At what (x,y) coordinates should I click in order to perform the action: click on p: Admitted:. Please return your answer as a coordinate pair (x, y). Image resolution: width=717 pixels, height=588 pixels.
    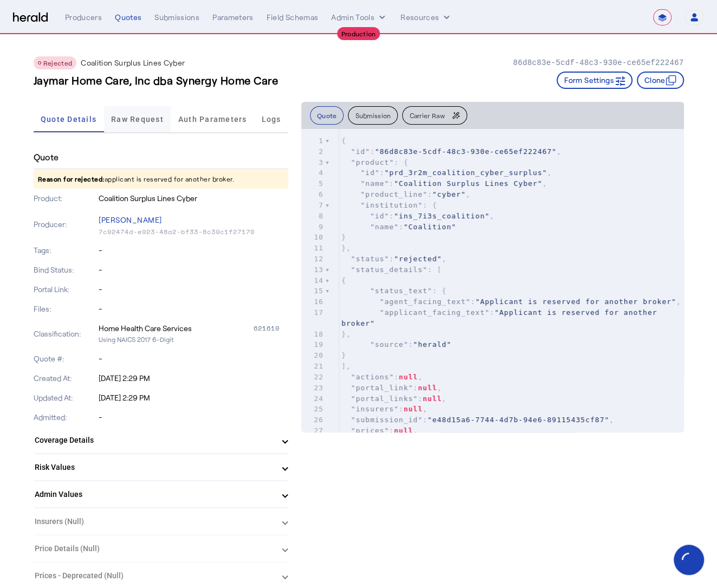
    Looking at the image, I should click on (65, 417).